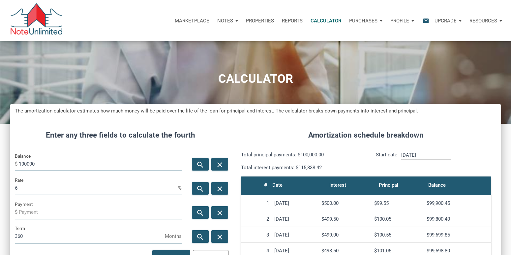  What do you see at coordinates (36, 20) in the screenshot?
I see `img: NoteUnlimited` at bounding box center [36, 20].